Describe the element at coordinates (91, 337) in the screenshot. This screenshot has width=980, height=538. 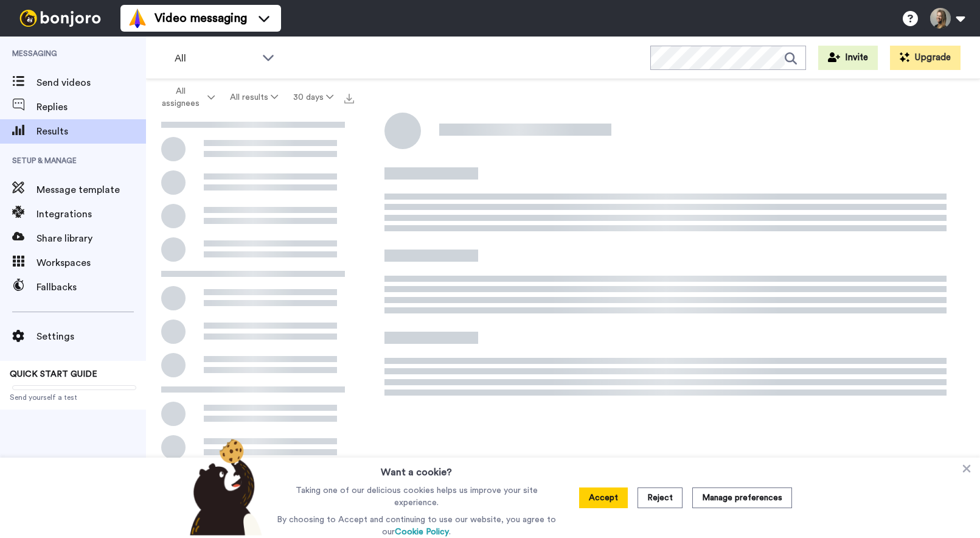
I see `span: Settings` at that location.